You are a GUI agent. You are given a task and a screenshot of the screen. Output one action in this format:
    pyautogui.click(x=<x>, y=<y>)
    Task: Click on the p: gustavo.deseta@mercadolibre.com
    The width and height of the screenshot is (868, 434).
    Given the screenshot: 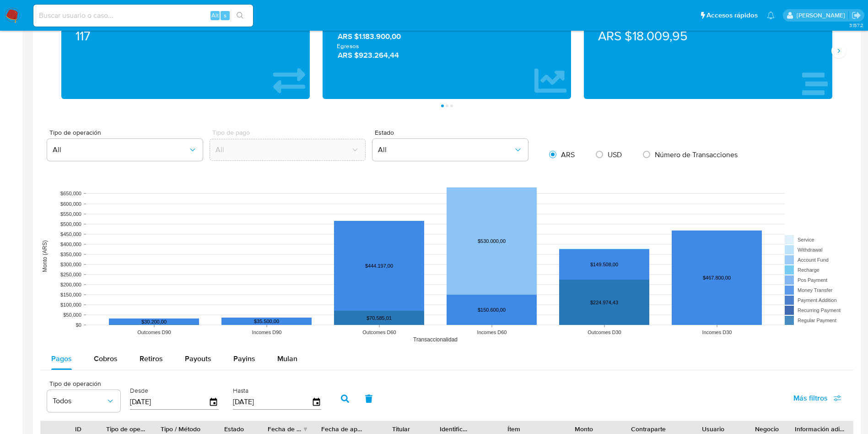 What is the action you would take?
    pyautogui.click(x=823, y=15)
    